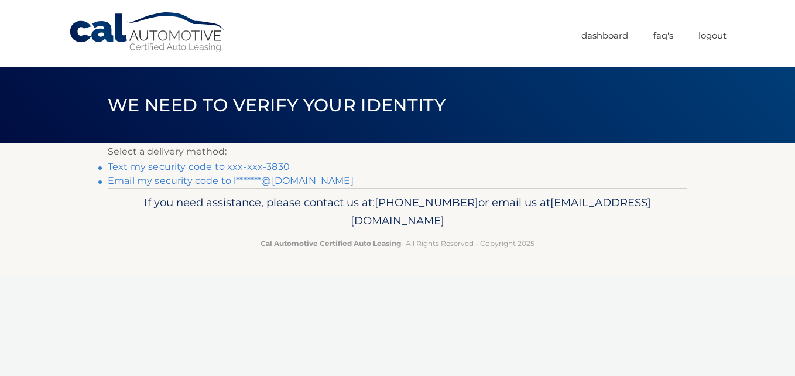  What do you see at coordinates (276, 105) in the screenshot?
I see `span: We need to verify your identity` at bounding box center [276, 105].